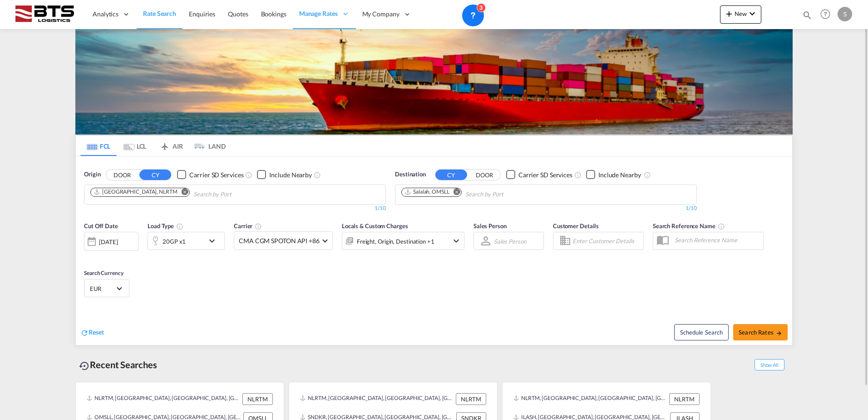  I want to click on md-datepicker: Select, so click(87, 255).